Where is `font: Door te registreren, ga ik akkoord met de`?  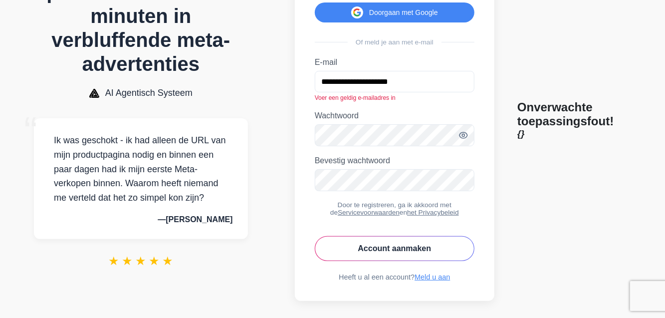
font: Door te registreren, ga ik akkoord met de is located at coordinates (391, 208).